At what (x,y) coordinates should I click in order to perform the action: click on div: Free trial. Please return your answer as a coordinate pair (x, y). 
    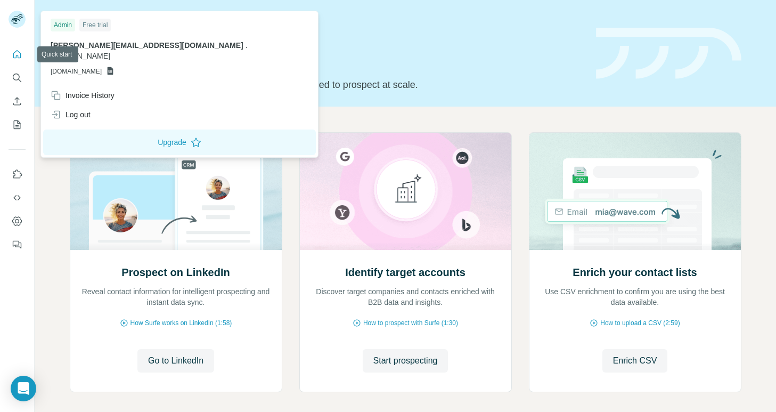
    Looking at the image, I should click on (95, 25).